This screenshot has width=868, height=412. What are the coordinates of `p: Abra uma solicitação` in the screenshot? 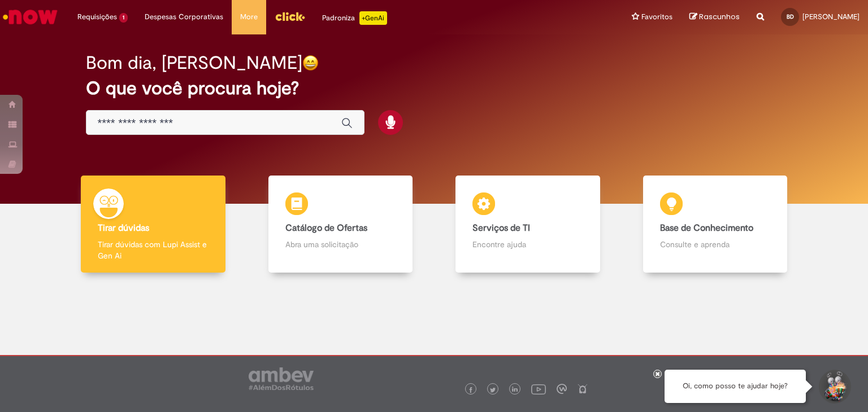 It's located at (341, 245).